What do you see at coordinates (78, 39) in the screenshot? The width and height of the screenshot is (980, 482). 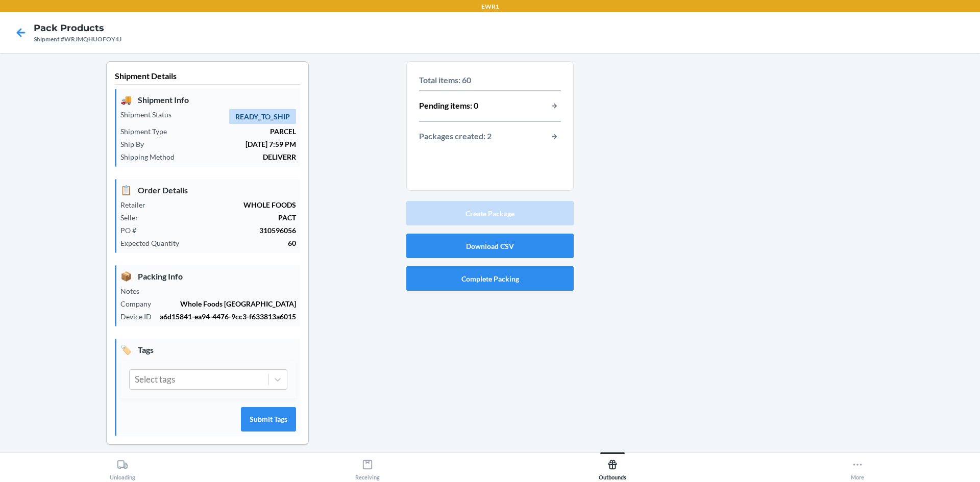 I see `div: Shipment #WRJMQHUOFOY4J` at bounding box center [78, 39].